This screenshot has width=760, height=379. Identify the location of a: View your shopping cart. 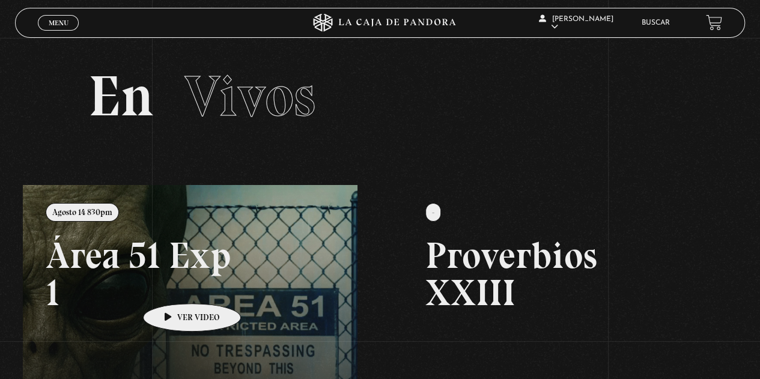
(714, 22).